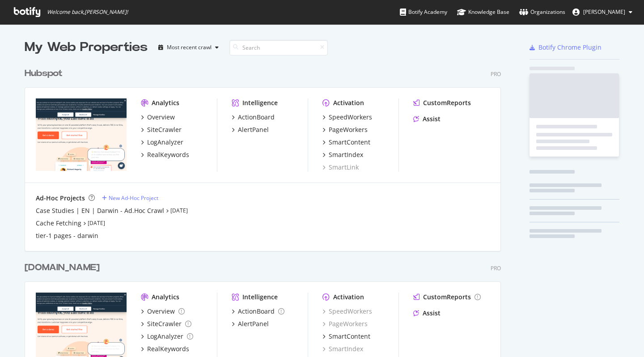 This screenshot has height=357, width=644. Describe the element at coordinates (60, 198) in the screenshot. I see `div: Ad-Hoc Projects` at that location.